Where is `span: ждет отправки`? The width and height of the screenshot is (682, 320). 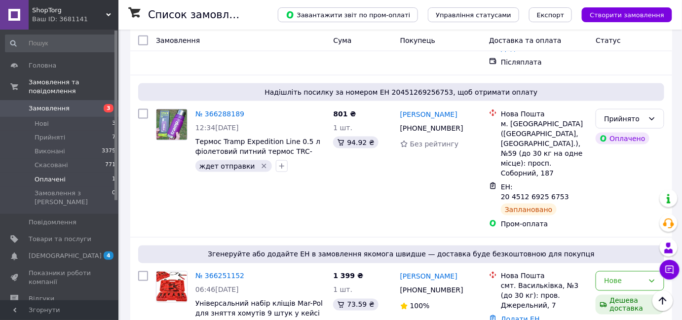 span: ждет отправки is located at coordinates (227, 166).